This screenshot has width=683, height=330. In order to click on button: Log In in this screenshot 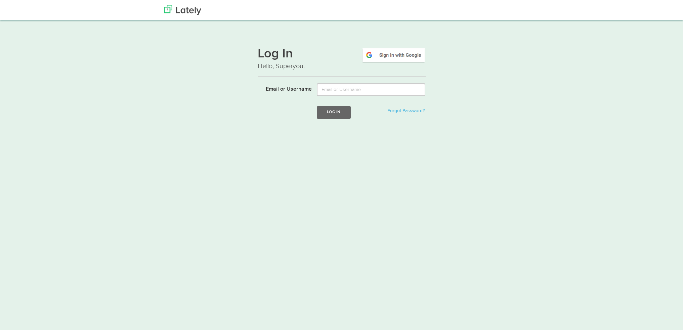, I will do `click(333, 112)`.